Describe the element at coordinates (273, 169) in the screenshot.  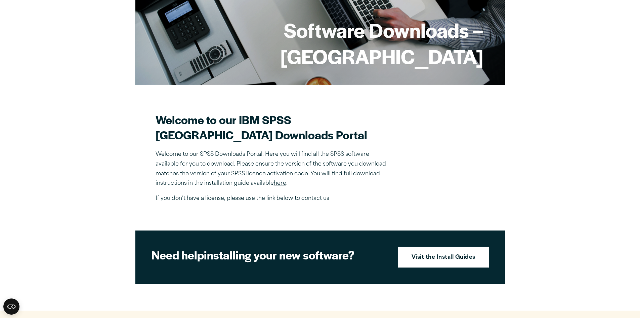
I see `p: Welcome to our SPSS Downloads Portal. Here you will find all the SPSS software available for you ...` at that location.